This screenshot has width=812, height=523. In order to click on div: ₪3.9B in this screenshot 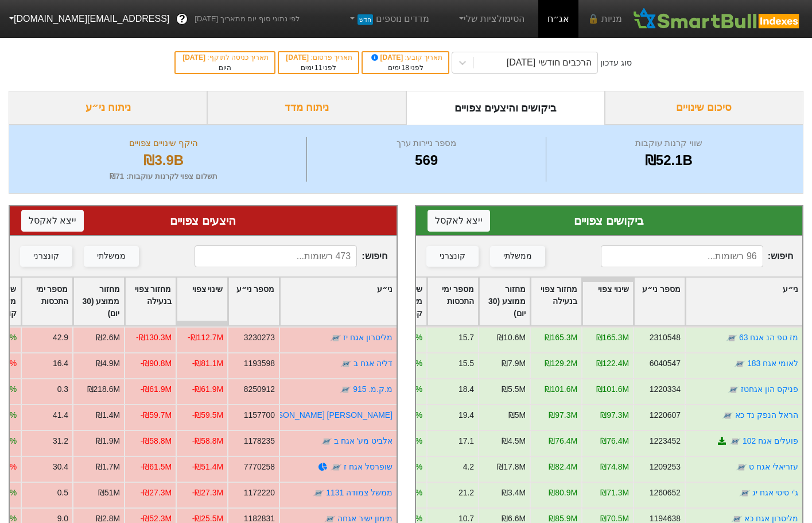, I will do `click(164, 160)`.